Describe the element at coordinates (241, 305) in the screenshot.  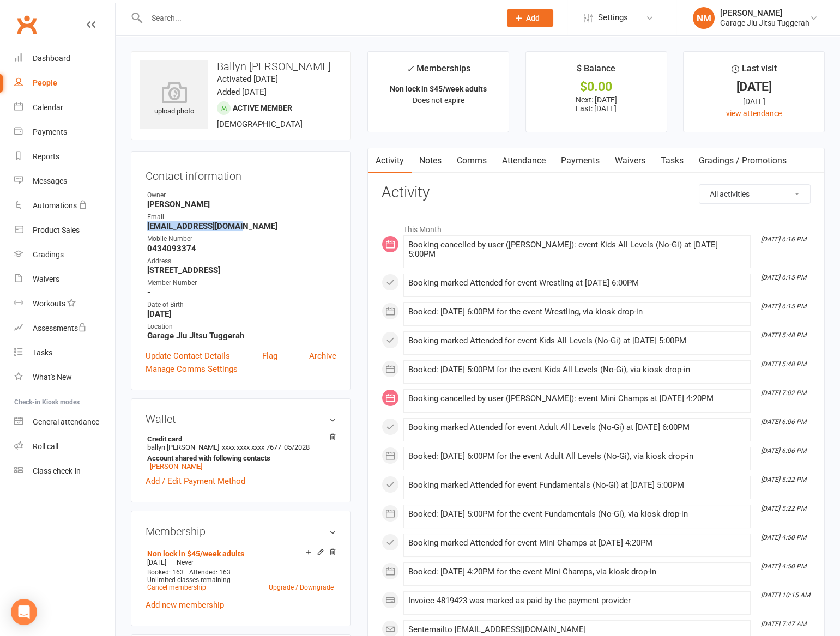
I see `div: Date of Birth` at that location.